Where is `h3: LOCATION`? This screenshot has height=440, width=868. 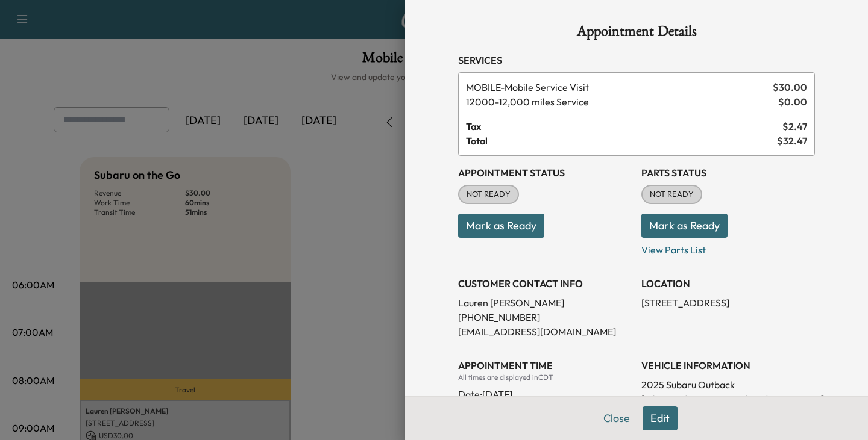
h3: LOCATION is located at coordinates (728, 284).